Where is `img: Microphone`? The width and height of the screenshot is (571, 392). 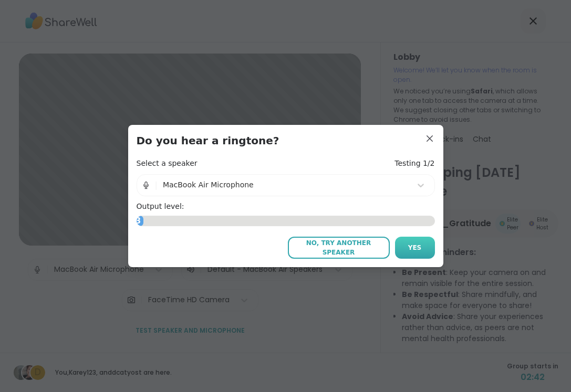 img: Microphone is located at coordinates (146, 185).